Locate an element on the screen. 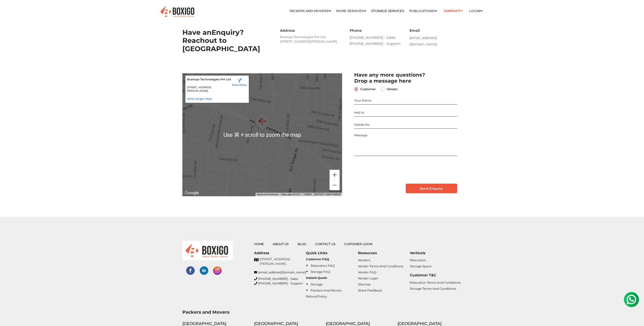 The image size is (644, 326). a: Home is located at coordinates (259, 243).